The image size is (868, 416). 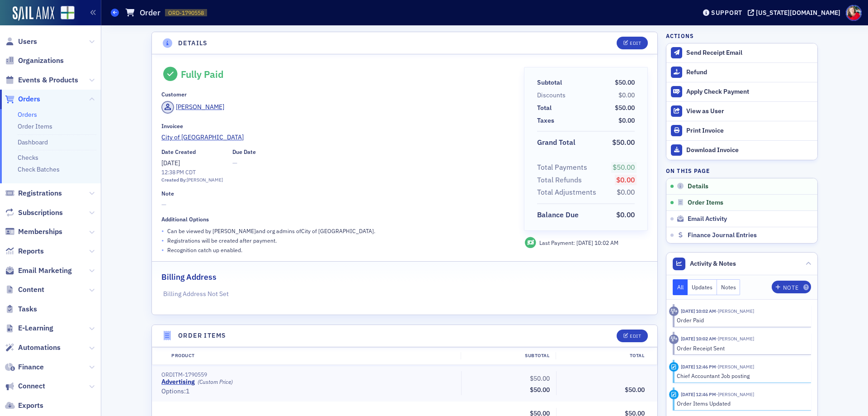 I want to click on a: Reports, so click(x=24, y=251).